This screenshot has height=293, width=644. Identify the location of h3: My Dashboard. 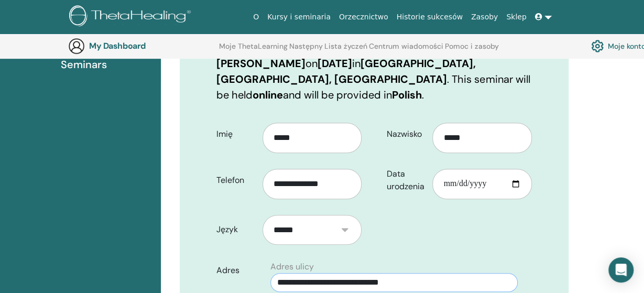
(141, 46).